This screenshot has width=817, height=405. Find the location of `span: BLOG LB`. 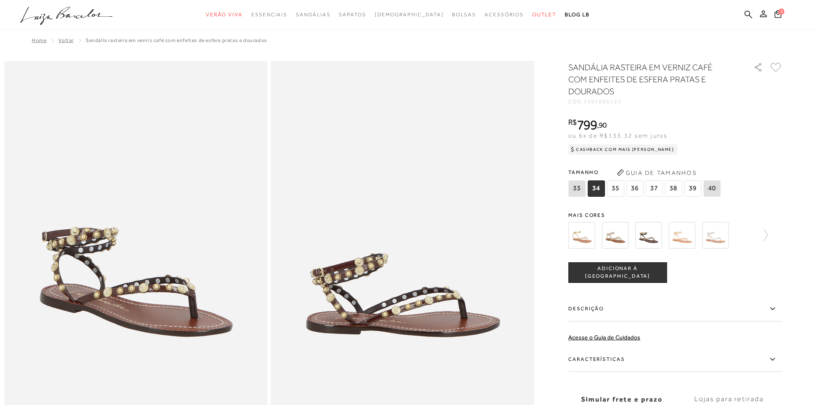

span: BLOG LB is located at coordinates (577, 15).